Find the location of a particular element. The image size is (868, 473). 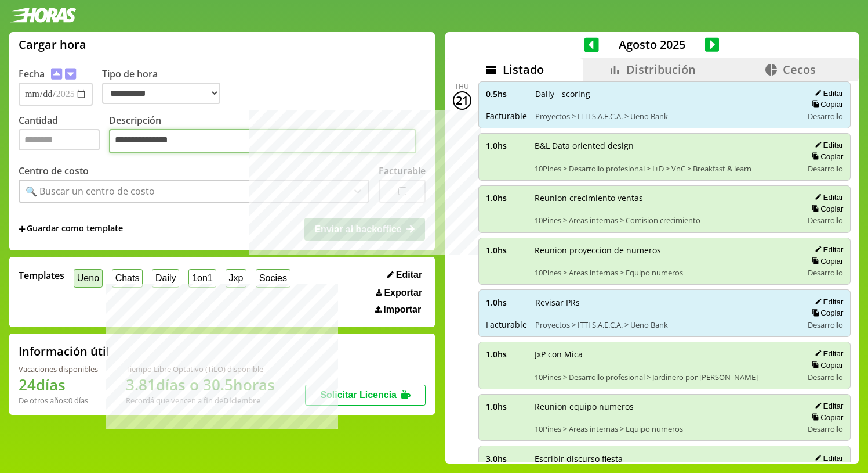

div: Tiempo Libre Optativo (TiLO) disponible is located at coordinates (200, 369).